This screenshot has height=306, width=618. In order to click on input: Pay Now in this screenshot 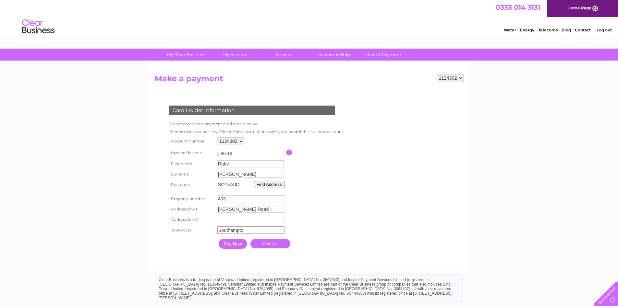, I will do `click(233, 244)`.